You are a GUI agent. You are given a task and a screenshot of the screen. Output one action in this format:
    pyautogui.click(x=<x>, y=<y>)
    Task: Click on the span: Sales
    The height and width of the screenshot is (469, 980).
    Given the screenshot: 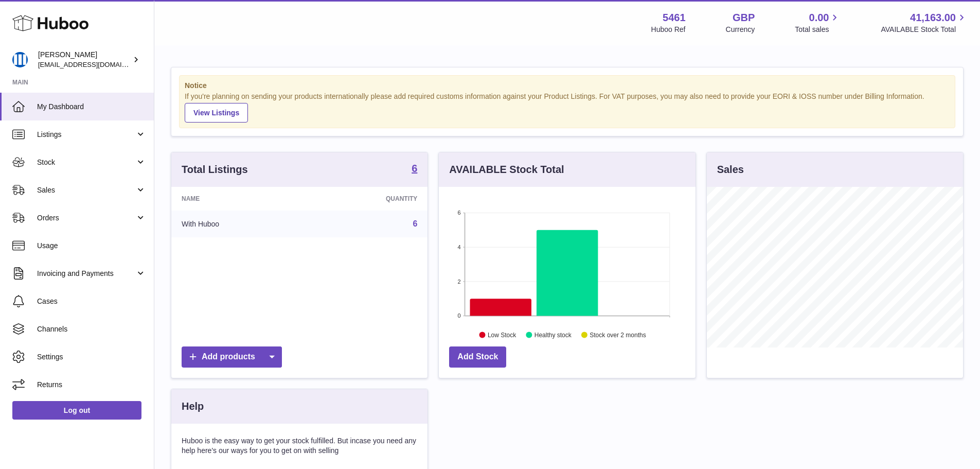 What is the action you would take?
    pyautogui.click(x=86, y=190)
    